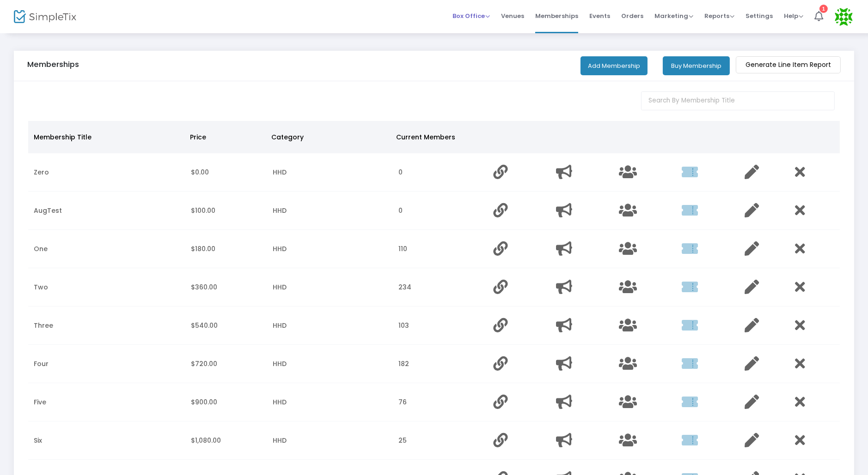 This screenshot has width=868, height=475. I want to click on td: 182, so click(440, 364).